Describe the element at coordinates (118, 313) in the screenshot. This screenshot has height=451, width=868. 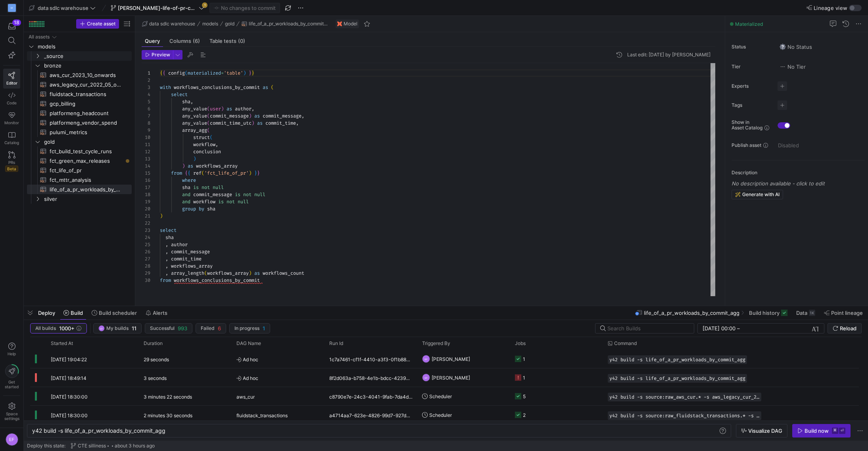
I see `span: Build scheduler` at that location.